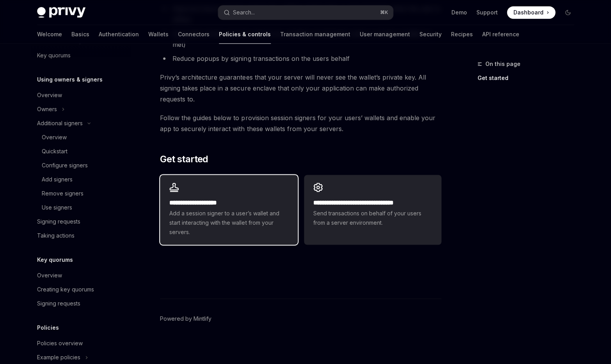  Describe the element at coordinates (301, 88) in the screenshot. I see `span: Privy’s architecture guarantees that your server will never see the wallet’s private key. All sig...` at that location.